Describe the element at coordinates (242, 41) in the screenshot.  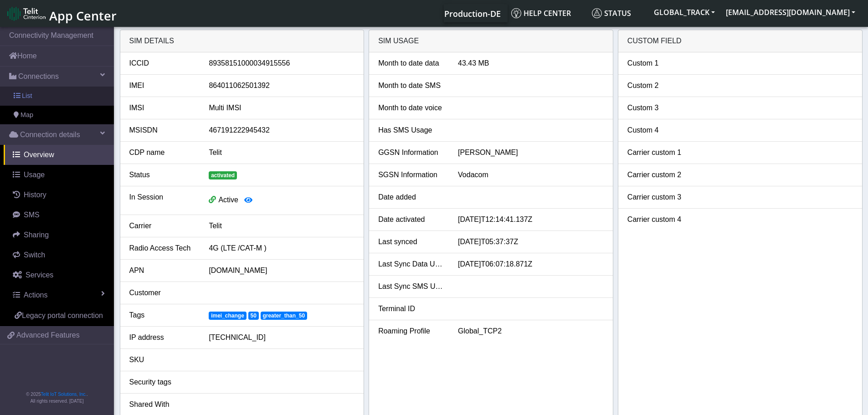
I see `div: SIM details` at that location.